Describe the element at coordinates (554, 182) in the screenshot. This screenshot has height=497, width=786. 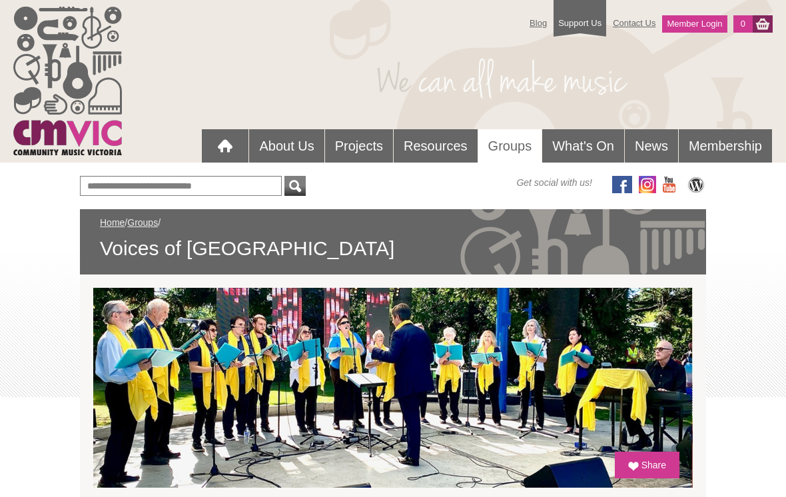
I see `span: Get social with us!` at that location.